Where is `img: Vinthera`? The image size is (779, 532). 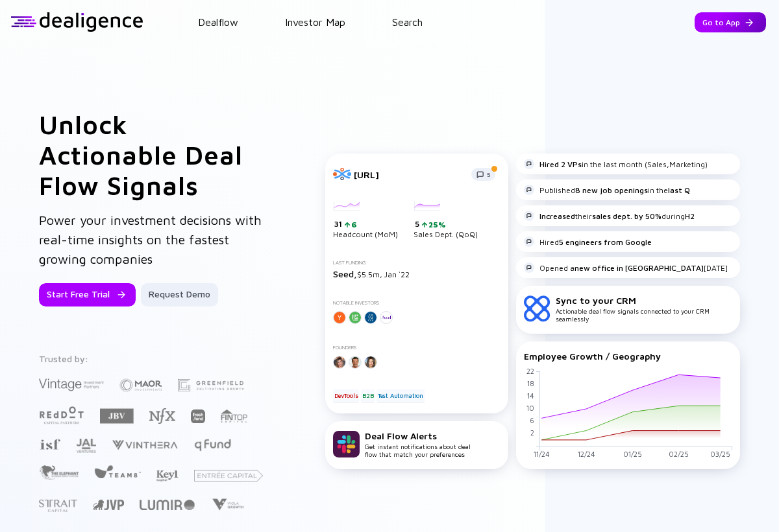
img: Vinthera is located at coordinates (144, 444).